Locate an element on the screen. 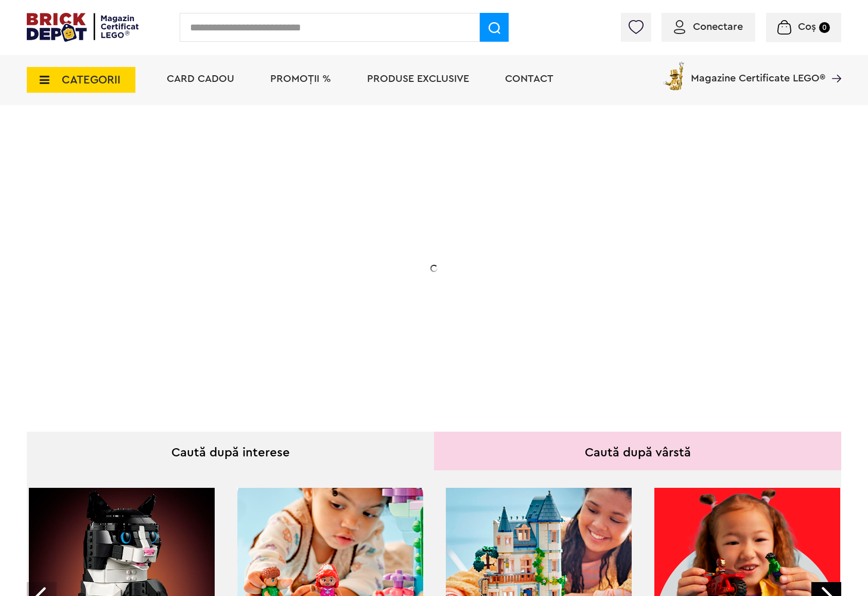 The image size is (868, 596). span: Coș is located at coordinates (807, 27).